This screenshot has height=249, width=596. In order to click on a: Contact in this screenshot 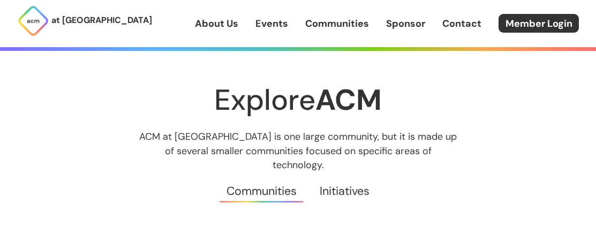, I will do `click(461, 24)`.